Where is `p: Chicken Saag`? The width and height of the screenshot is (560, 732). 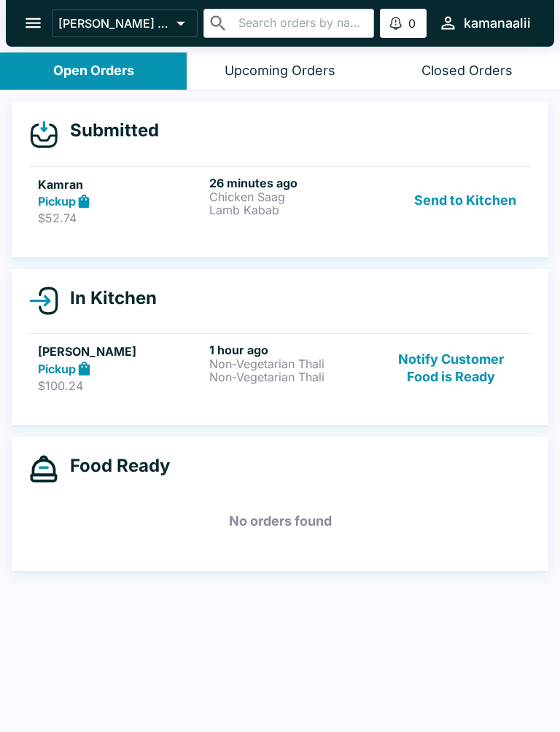 p: Chicken Saag is located at coordinates (291, 196).